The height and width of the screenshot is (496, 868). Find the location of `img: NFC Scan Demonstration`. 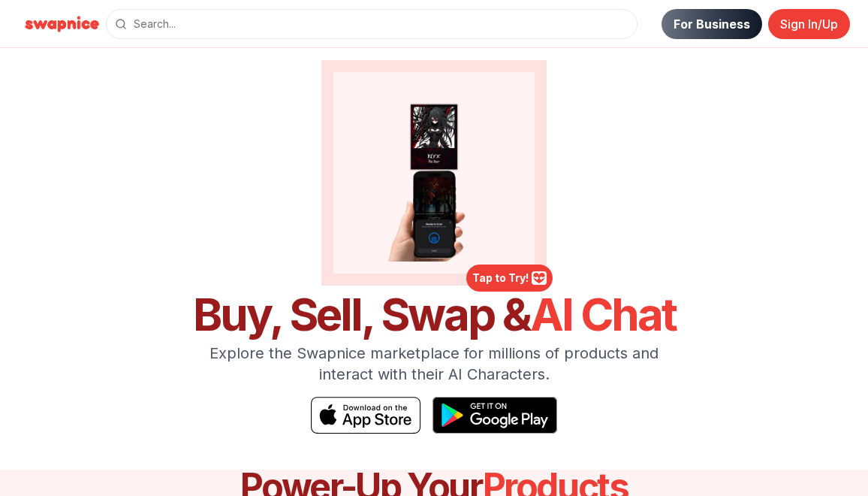

img: NFC Scan Demonstration is located at coordinates (434, 173).